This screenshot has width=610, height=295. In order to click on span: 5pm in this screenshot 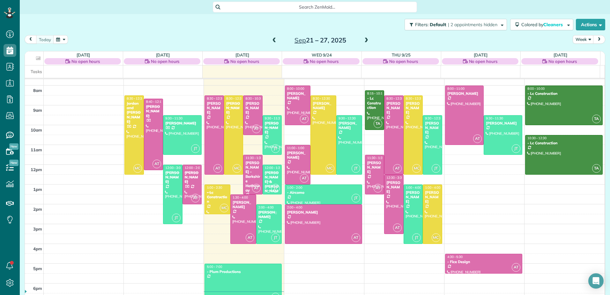, I will do `click(38, 268)`.